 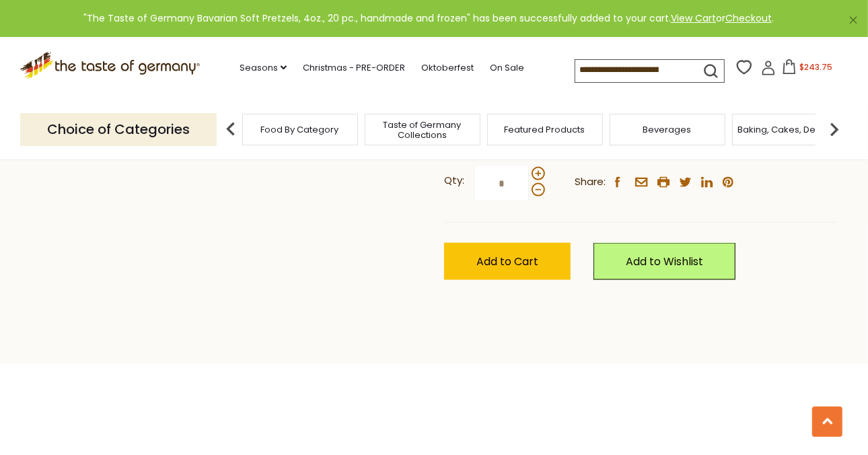 I want to click on span: Food By Category, so click(x=300, y=129).